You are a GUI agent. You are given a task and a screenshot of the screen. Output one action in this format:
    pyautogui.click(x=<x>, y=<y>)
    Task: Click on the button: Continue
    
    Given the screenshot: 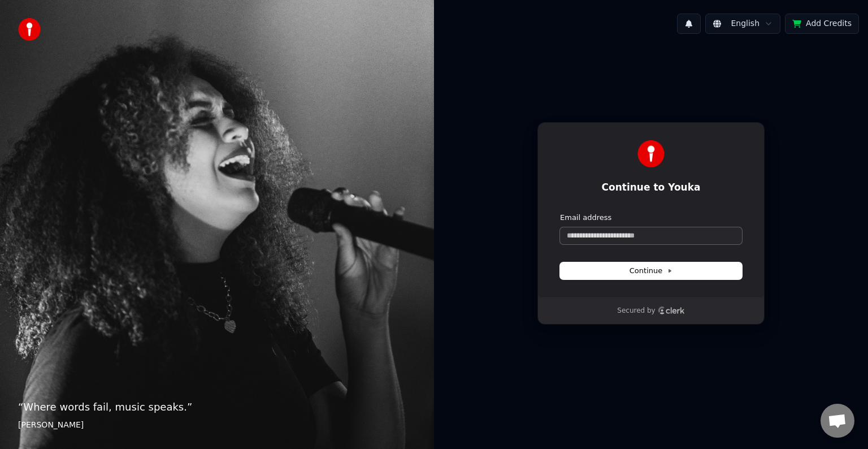 What is the action you would take?
    pyautogui.click(x=651, y=271)
    